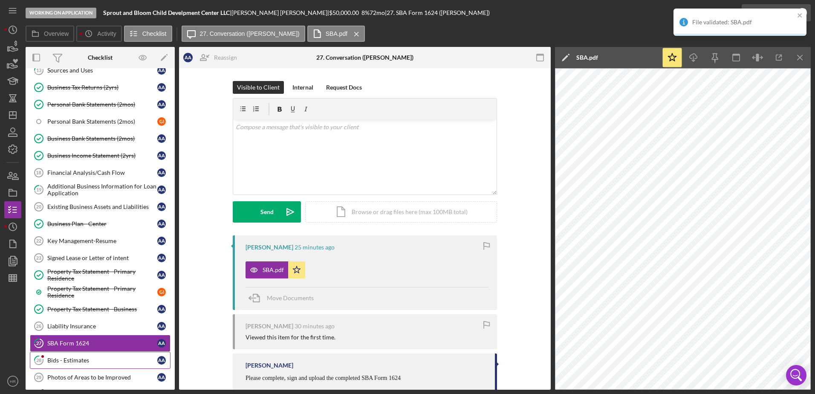 This screenshot has width=815, height=394. I want to click on div: Open Intercom Messenger, so click(797, 375).